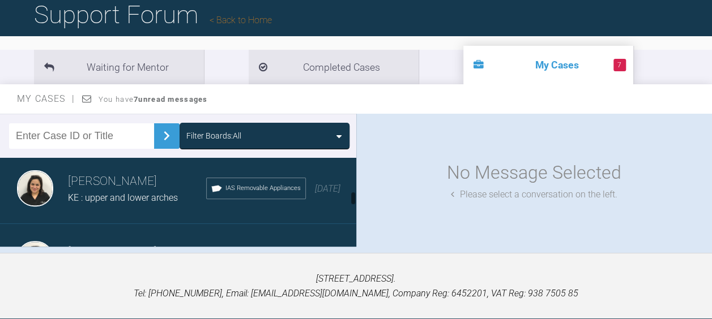  What do you see at coordinates (82, 136) in the screenshot?
I see `input: Enter Case ID or Title` at bounding box center [82, 136].